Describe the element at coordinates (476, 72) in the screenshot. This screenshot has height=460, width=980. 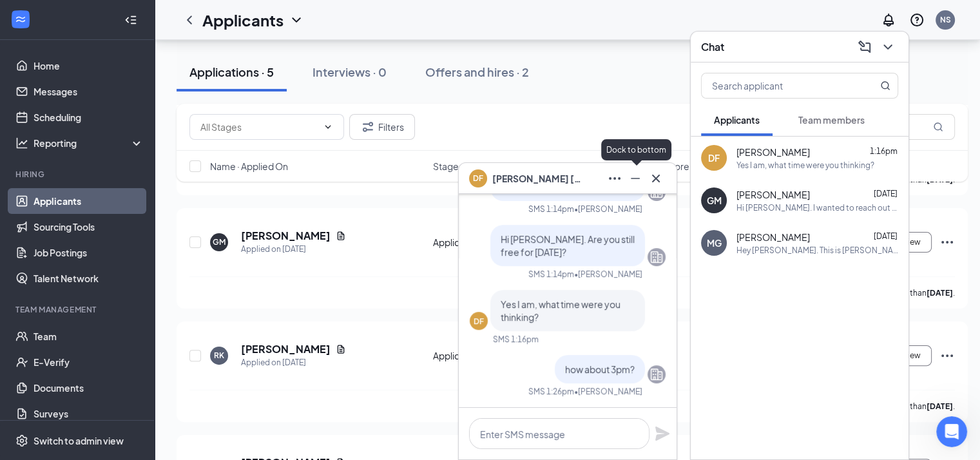
I see `div: Offers and hires · 2` at that location.